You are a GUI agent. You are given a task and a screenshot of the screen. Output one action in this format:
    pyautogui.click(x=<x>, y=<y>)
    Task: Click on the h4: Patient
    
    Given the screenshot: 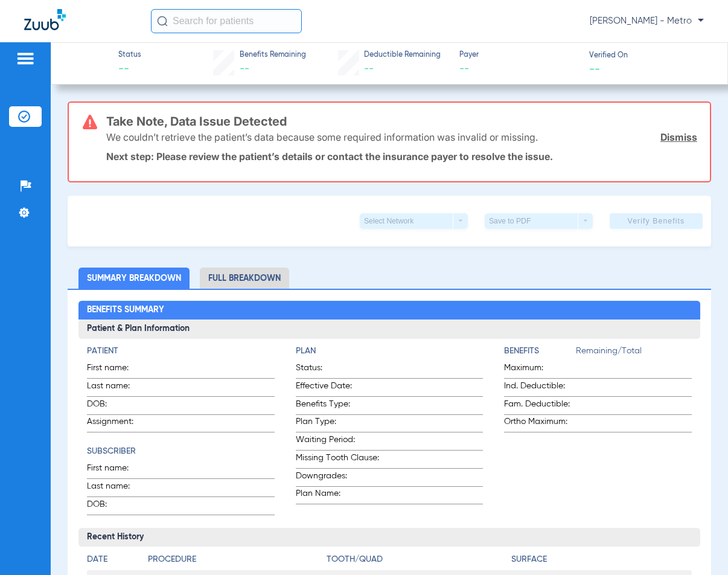 What is the action you would take?
    pyautogui.click(x=181, y=351)
    